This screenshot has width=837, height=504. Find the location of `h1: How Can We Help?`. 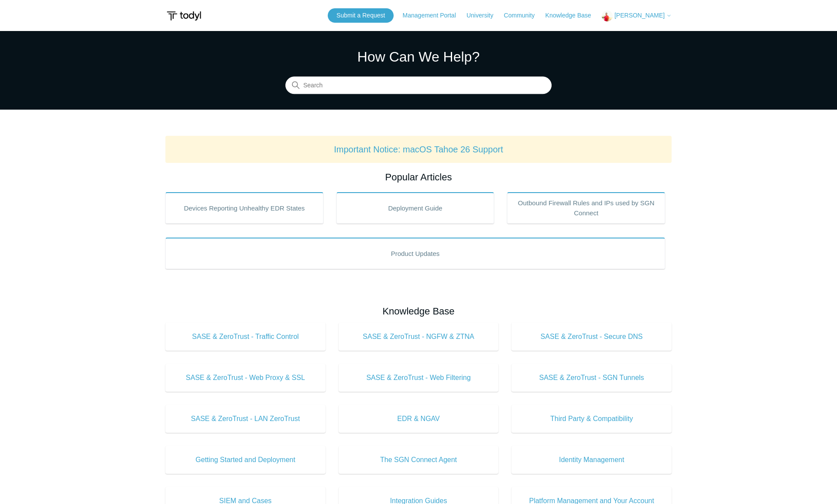

h1: How Can We Help? is located at coordinates (419, 57).